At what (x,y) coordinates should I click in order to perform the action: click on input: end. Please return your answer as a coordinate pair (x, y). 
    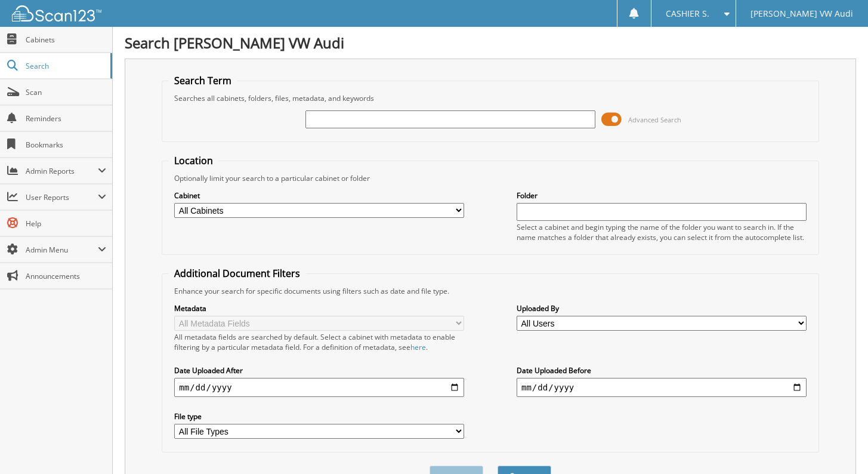
    Looking at the image, I should click on (662, 388).